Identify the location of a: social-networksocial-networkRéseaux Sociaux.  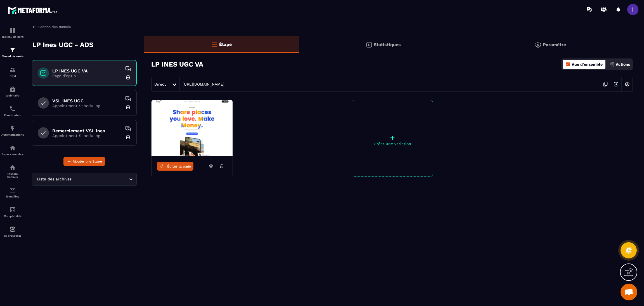
(12, 171).